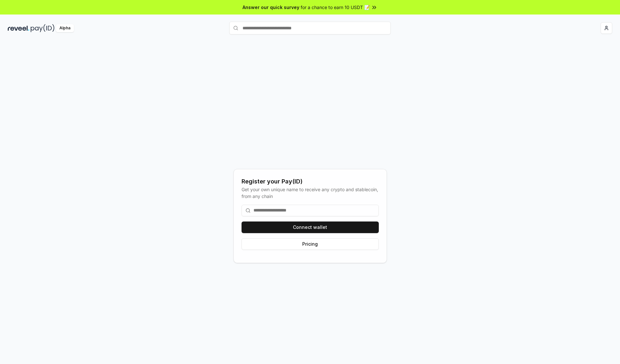 This screenshot has width=620, height=364. What do you see at coordinates (335, 7) in the screenshot?
I see `span: for a chance to earn 10 USDT 📝` at bounding box center [335, 7].